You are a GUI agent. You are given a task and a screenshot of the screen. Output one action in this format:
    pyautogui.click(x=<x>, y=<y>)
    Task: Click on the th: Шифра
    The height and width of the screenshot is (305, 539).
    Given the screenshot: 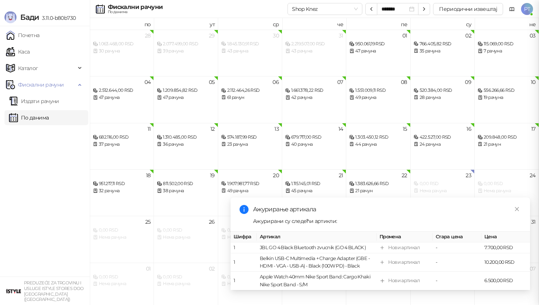 What is the action you would take?
    pyautogui.click(x=244, y=236)
    